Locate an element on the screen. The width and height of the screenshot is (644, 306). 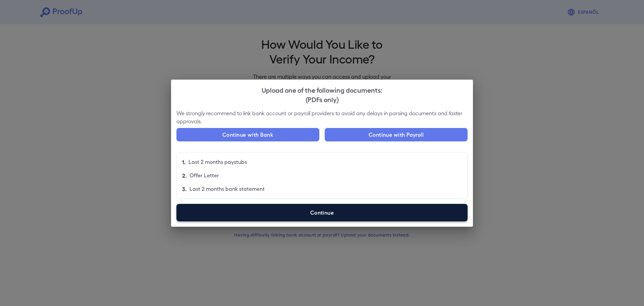
button: Continue with Bank is located at coordinates (248, 135).